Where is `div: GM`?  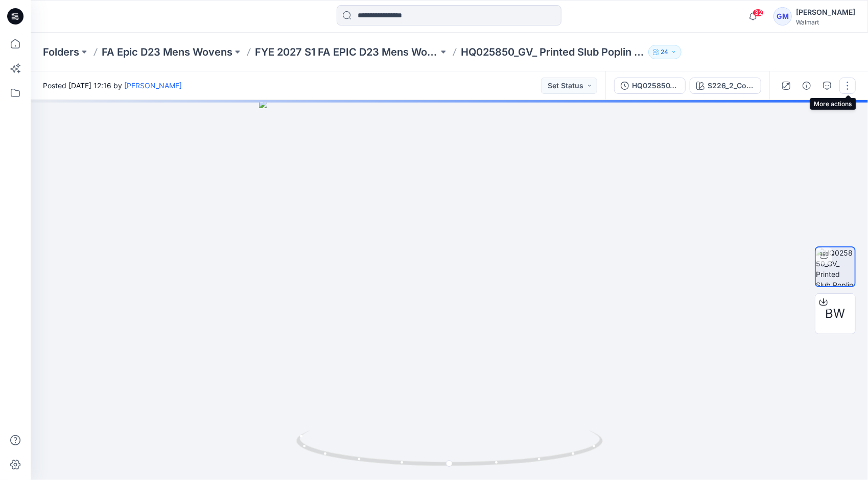 div: GM is located at coordinates (783, 16).